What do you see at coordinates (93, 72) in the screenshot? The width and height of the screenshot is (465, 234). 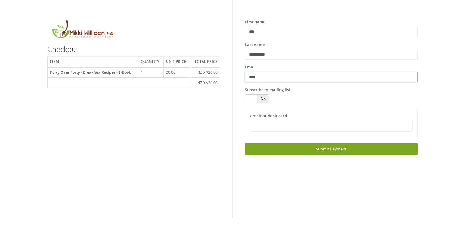 I see `th: Forty Over Forty - Breakfast Recipes - E-Book` at bounding box center [93, 72].